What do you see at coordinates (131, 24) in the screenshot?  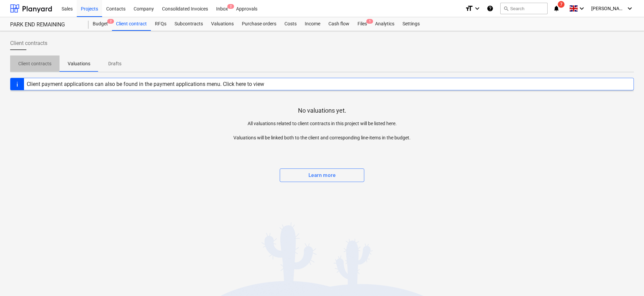 I see `div: Client contract` at bounding box center [131, 24].